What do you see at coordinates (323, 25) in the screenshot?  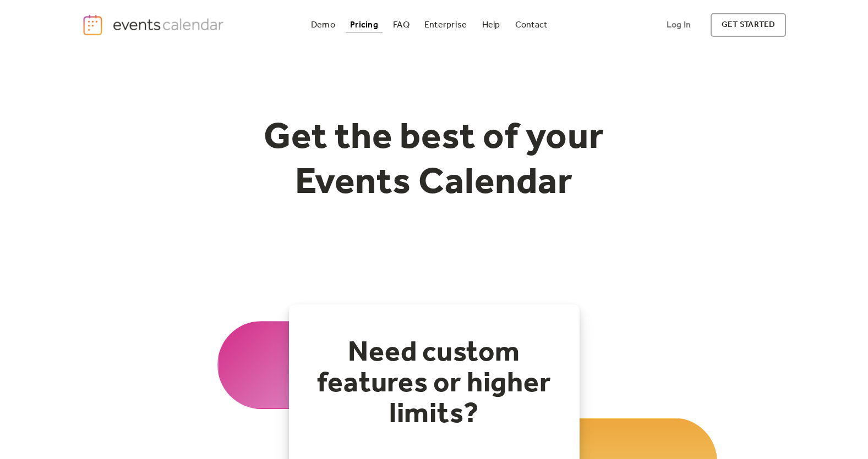 I see `a: Demo` at bounding box center [323, 25].